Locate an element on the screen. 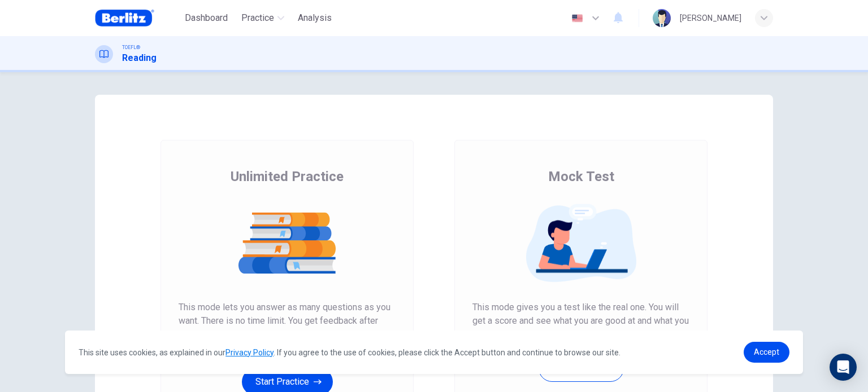  img: en is located at coordinates (577, 18).